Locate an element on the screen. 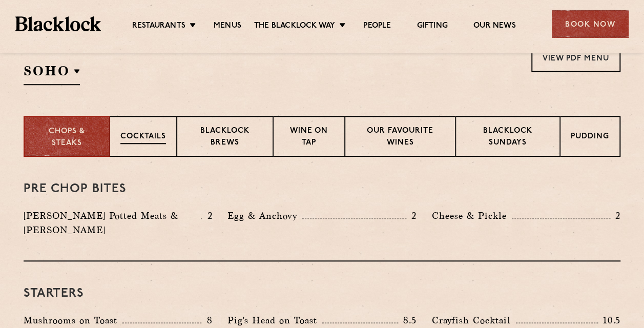 The image size is (644, 328). p: Crayfish Cocktail is located at coordinates (474, 320).